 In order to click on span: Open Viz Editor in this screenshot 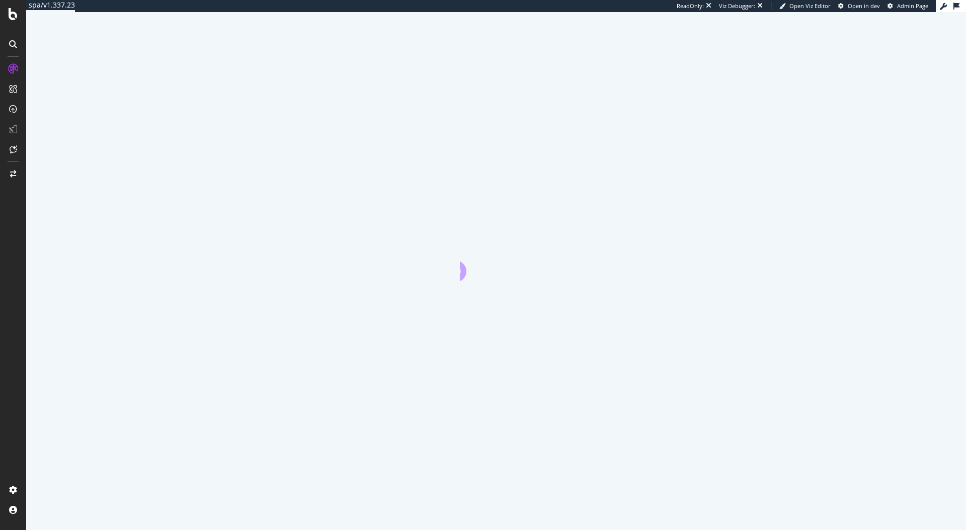, I will do `click(810, 6)`.